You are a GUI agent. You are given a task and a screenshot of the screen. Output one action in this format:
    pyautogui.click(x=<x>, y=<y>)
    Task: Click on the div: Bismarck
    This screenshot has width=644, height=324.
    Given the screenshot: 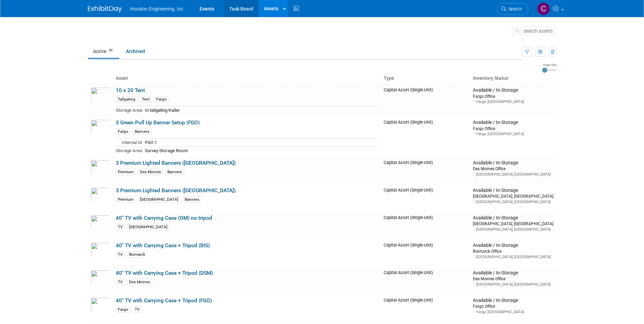 What is the action you would take?
    pyautogui.click(x=137, y=254)
    